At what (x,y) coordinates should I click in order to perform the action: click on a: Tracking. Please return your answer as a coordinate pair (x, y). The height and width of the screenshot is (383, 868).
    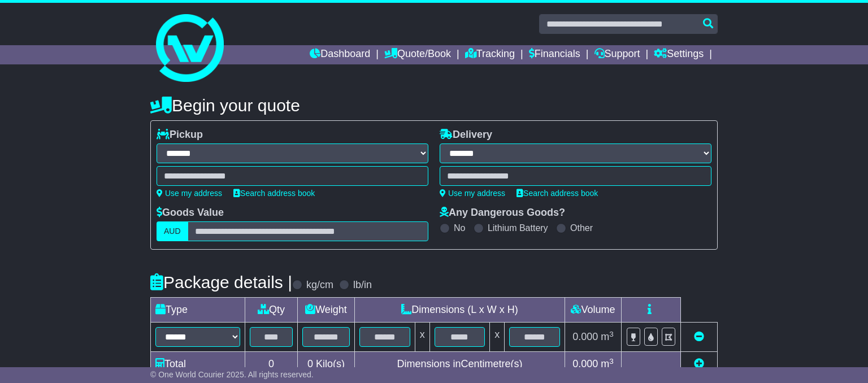
    Looking at the image, I should click on (490, 55).